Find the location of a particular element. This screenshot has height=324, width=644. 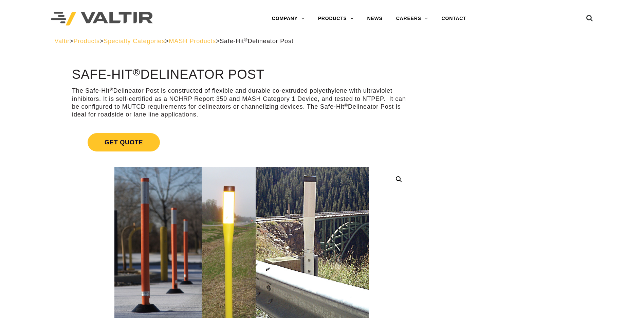

a: COMPANY is located at coordinates (288, 19).